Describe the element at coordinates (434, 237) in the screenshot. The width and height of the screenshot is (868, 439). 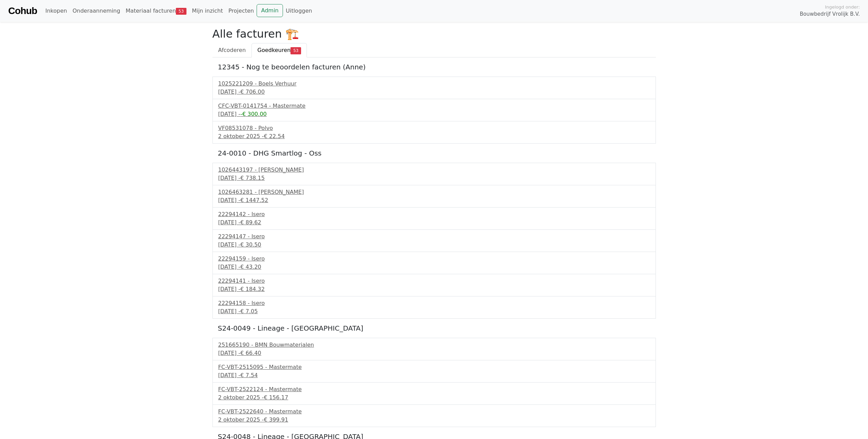
I see `div: 22294147 - Isero` at that location.